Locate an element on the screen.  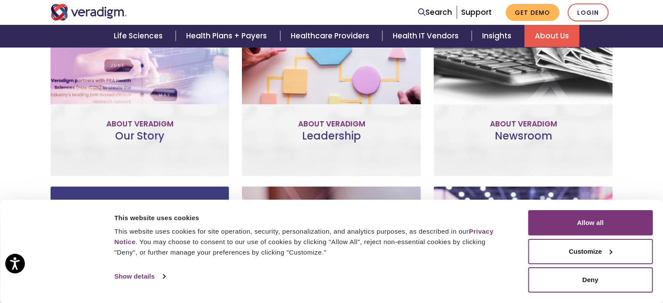
a: About Us is located at coordinates (552, 36).